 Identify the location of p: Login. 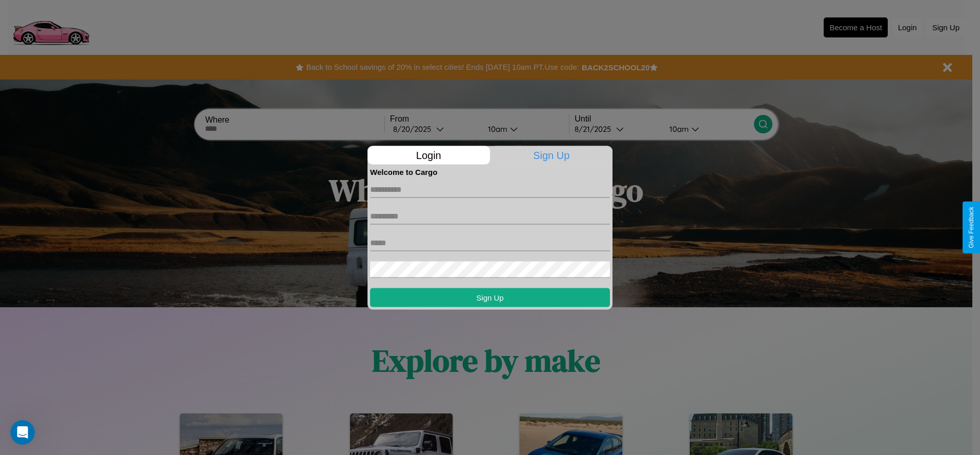
(429, 155).